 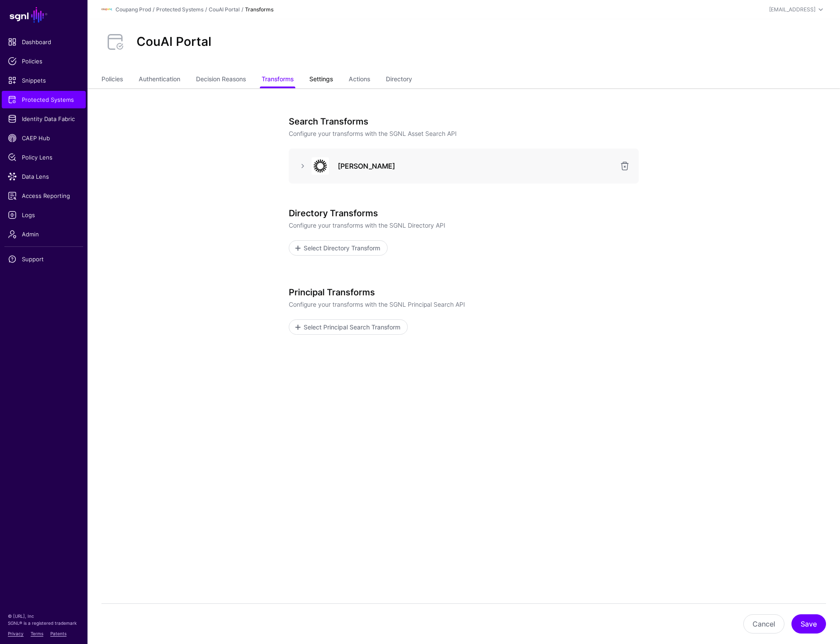 I want to click on a: Coupang Prod, so click(x=133, y=9).